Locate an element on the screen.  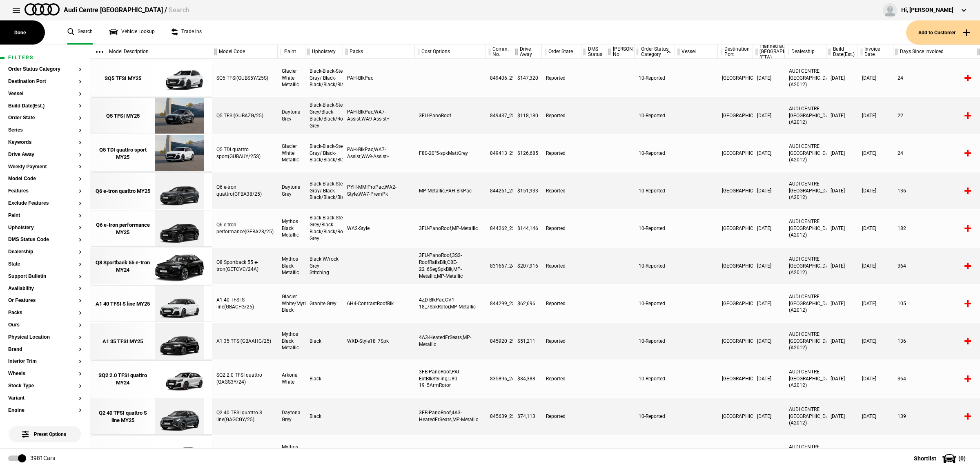
button: Model Code is located at coordinates (45, 179).